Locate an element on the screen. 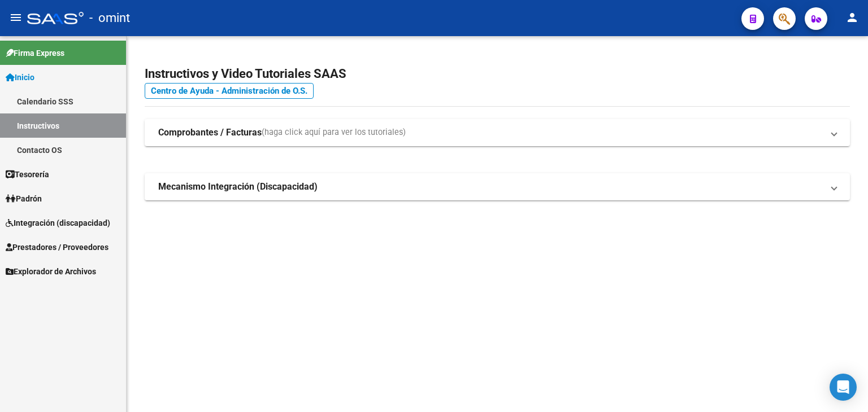 The width and height of the screenshot is (868, 412). mat-icon: menu is located at coordinates (16, 18).